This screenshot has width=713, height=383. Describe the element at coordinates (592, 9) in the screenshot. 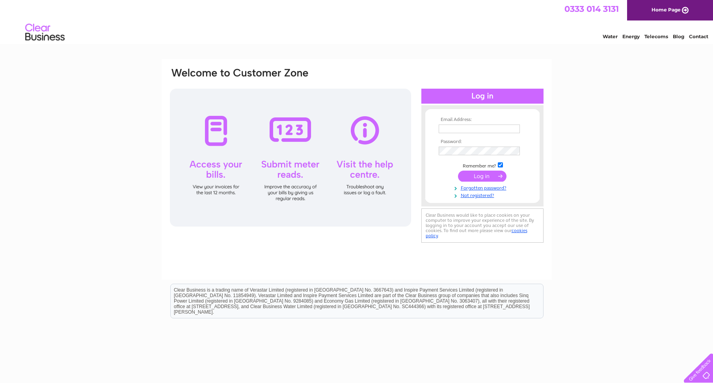

I see `a: 0333 014 3131` at that location.